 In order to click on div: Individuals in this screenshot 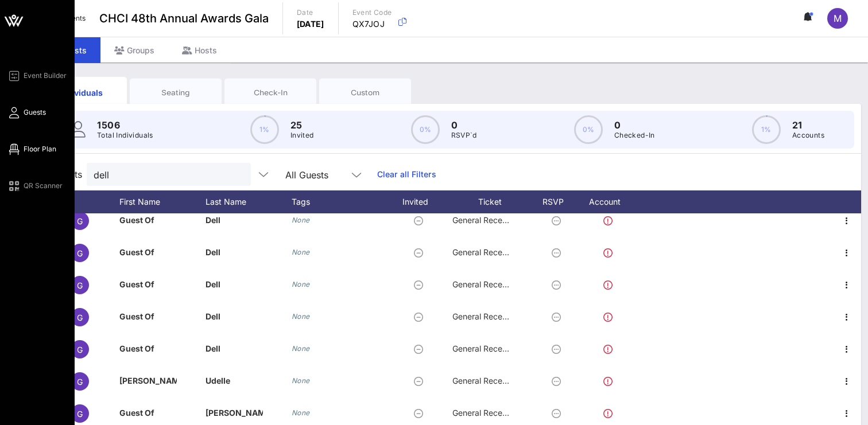, I will do `click(81, 92)`.